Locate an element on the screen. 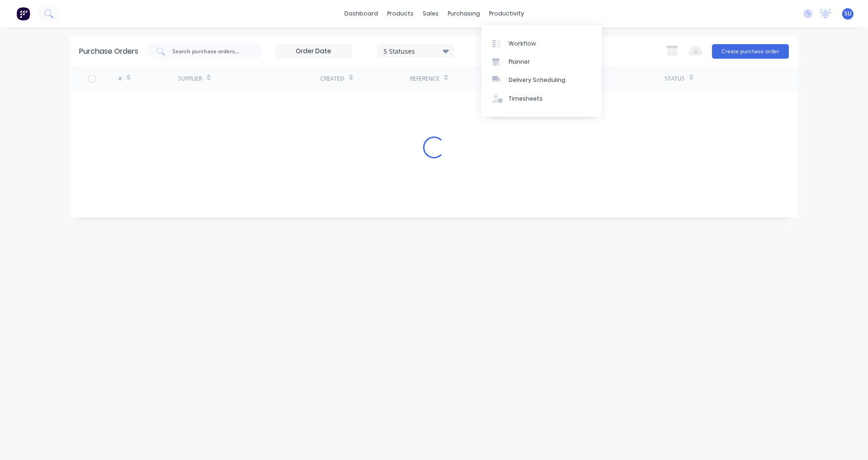 Image resolution: width=868 pixels, height=460 pixels. div: Purchase Orders is located at coordinates (109, 52).